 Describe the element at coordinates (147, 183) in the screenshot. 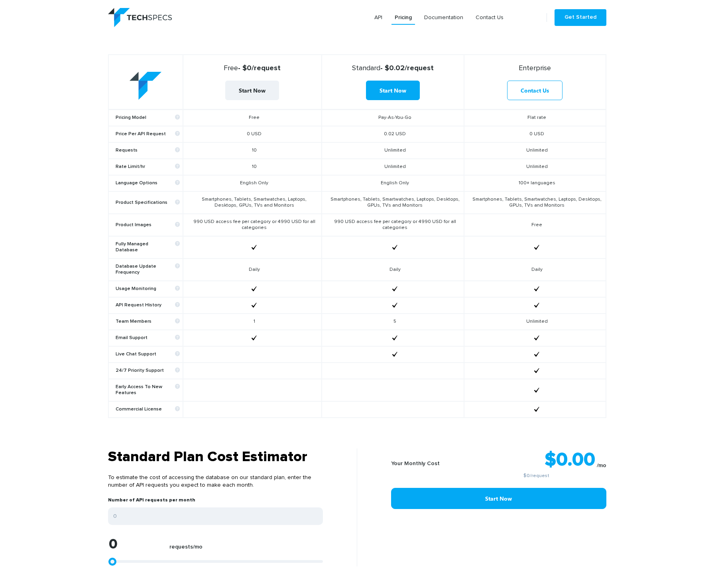

I see `b: Language Options` at that location.